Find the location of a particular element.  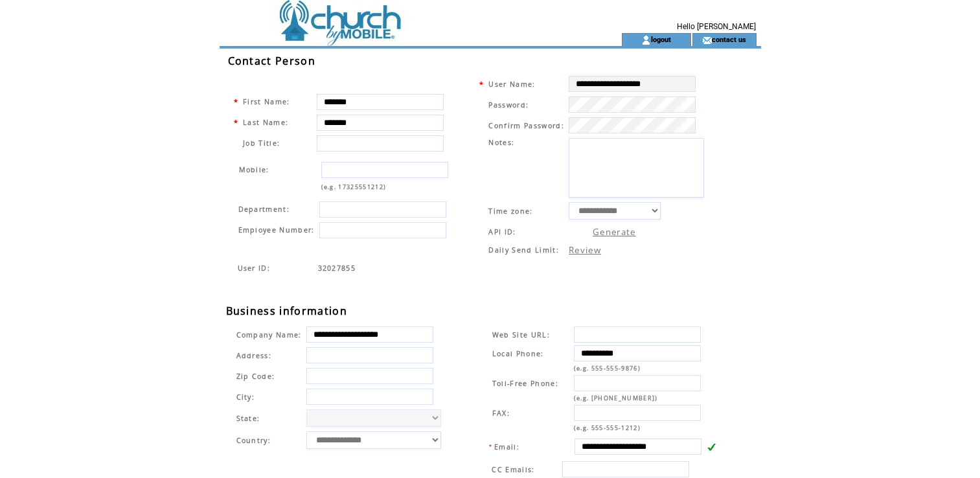

span: Contact Person is located at coordinates (272, 61).